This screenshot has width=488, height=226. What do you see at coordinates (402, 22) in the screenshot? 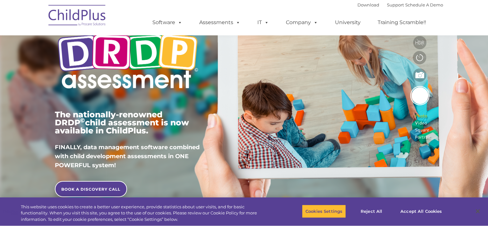
I see `a: Training Scramble!!` at bounding box center [402, 22].